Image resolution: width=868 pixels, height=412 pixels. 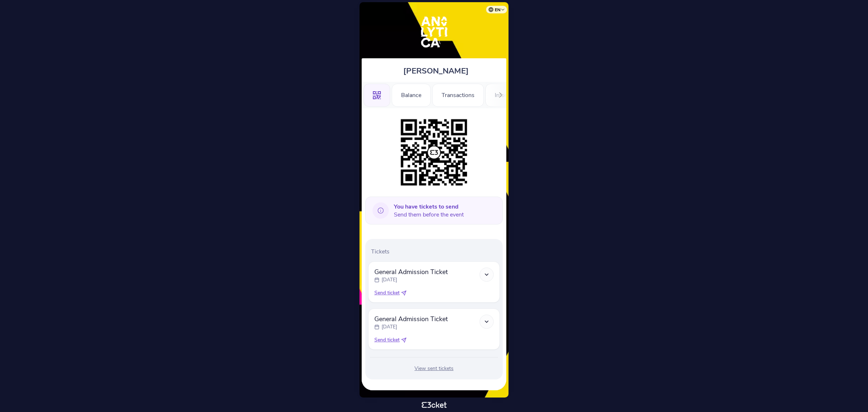 I want to click on div: View sent tickets, so click(x=434, y=368).